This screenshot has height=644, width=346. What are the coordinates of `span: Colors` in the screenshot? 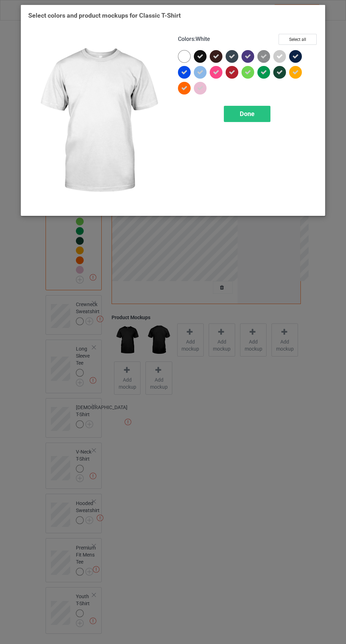 It's located at (186, 39).